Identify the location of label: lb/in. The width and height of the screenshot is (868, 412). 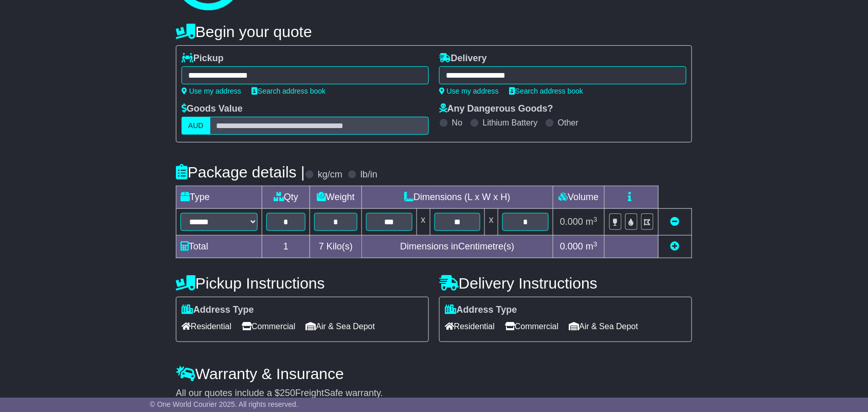
(369, 175).